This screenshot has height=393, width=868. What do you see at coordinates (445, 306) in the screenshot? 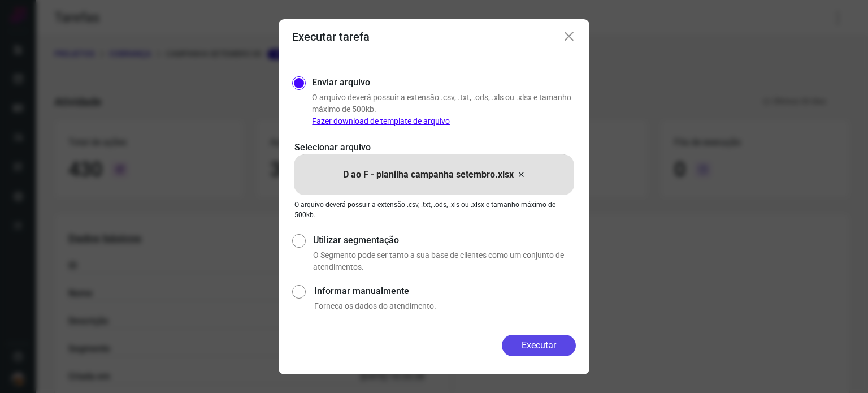
I see `p: Forneça os dados do atendimento.` at bounding box center [445, 306].